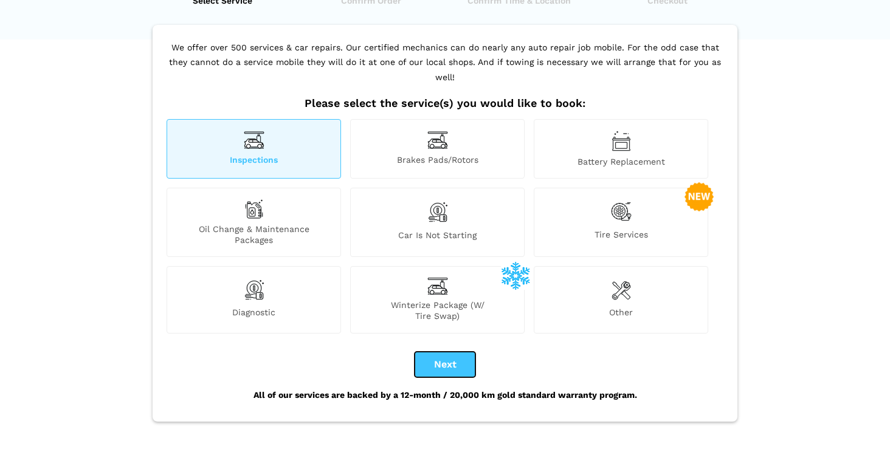  I want to click on span: Tire Services, so click(621, 237).